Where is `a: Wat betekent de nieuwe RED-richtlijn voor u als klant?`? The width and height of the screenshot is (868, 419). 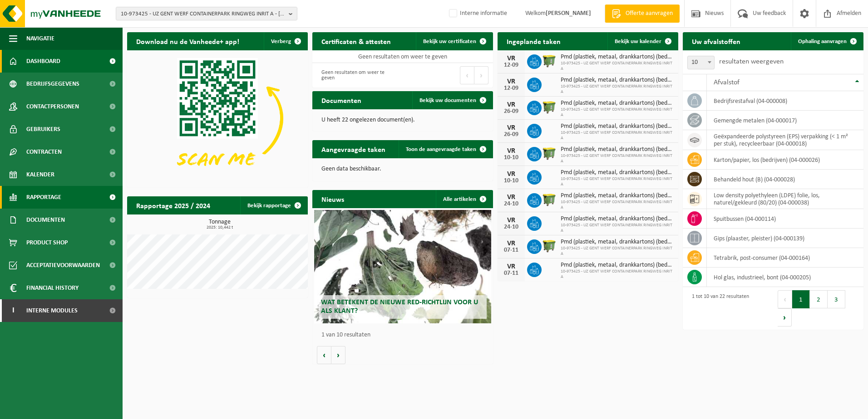 a: Wat betekent de nieuwe RED-richtlijn voor u als klant? is located at coordinates (403, 267).